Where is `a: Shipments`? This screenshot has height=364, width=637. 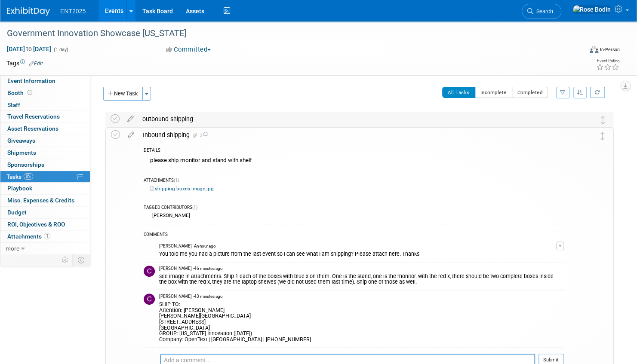 a: Shipments is located at coordinates (45, 153).